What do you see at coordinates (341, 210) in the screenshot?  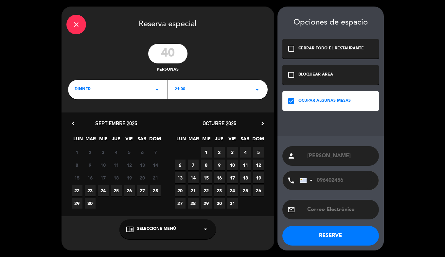 I see `input: Correo Electrónico` at bounding box center [341, 210].